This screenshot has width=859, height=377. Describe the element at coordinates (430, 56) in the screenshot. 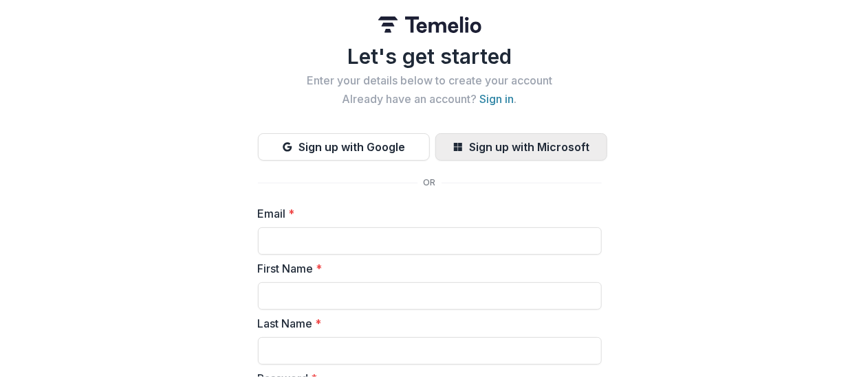

I see `h1: Let's get started` at that location.